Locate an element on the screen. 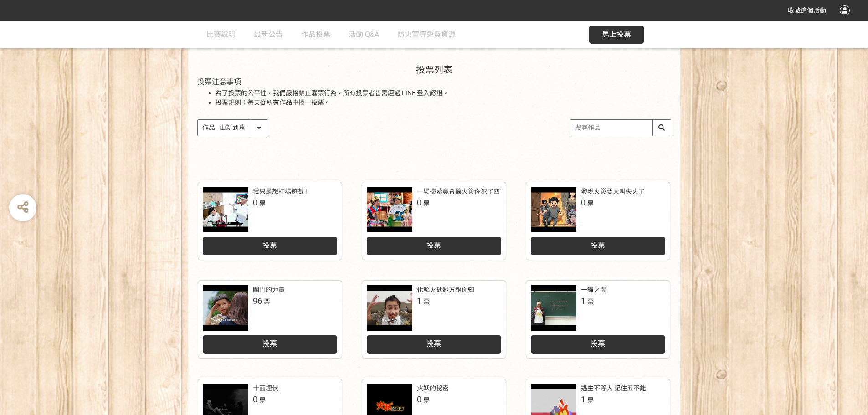 The width and height of the screenshot is (868, 415). div: 發現火災要大叫失火了 is located at coordinates (613, 191).